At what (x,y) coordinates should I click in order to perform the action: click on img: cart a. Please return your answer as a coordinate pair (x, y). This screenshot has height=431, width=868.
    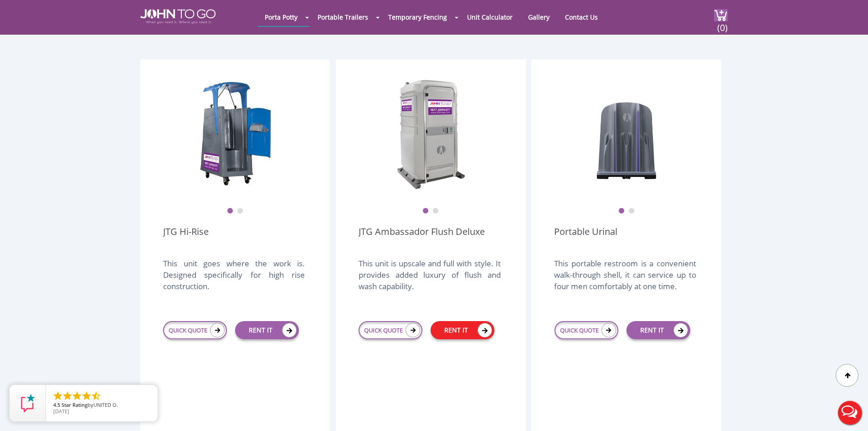
    Looking at the image, I should click on (721, 15).